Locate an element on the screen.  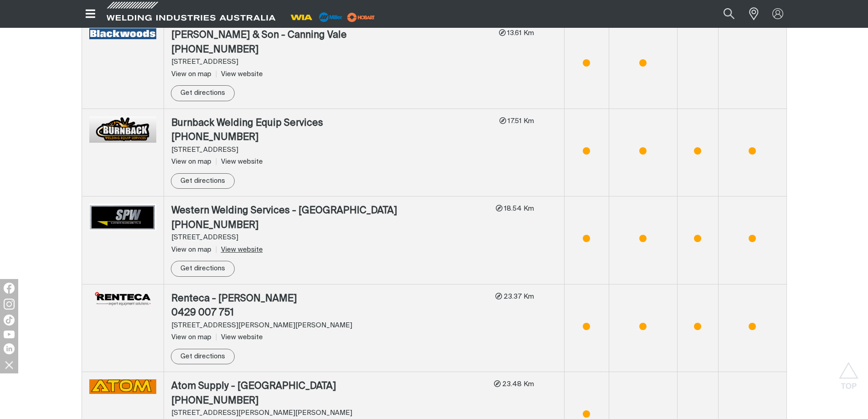
img: TikTok is located at coordinates (9, 320).